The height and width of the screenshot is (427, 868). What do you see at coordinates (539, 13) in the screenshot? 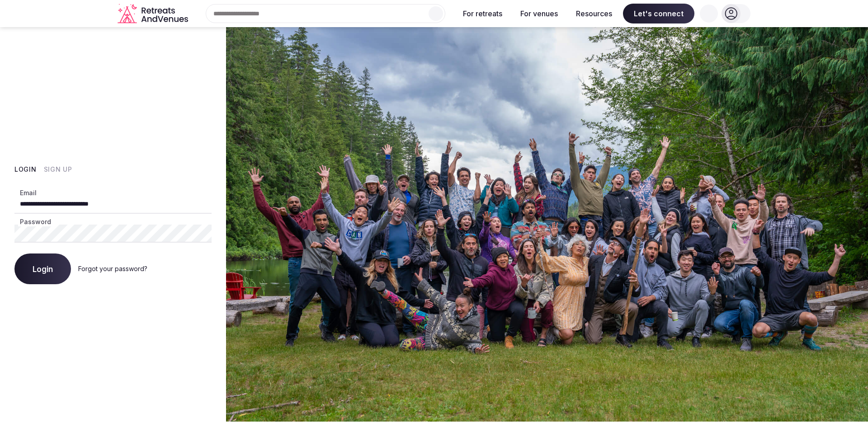
I see `button: For venues` at bounding box center [539, 13].